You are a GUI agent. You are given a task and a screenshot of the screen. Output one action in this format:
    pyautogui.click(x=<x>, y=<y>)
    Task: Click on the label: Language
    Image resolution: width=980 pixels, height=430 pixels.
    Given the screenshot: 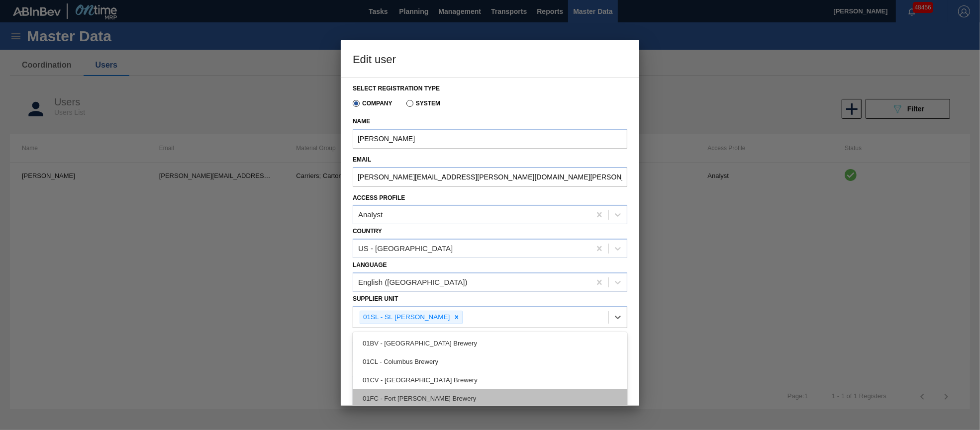 What is the action you would take?
    pyautogui.click(x=370, y=265)
    